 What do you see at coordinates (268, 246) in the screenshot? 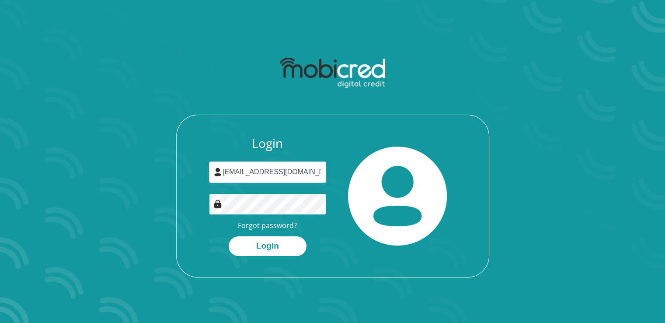
I see `button: Login` at bounding box center [268, 246].